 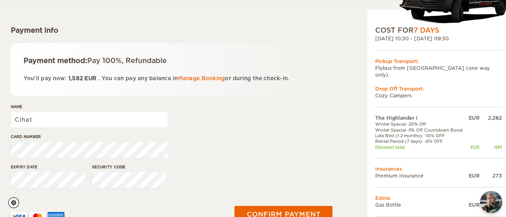 I want to click on td: Discount total, so click(x=421, y=147).